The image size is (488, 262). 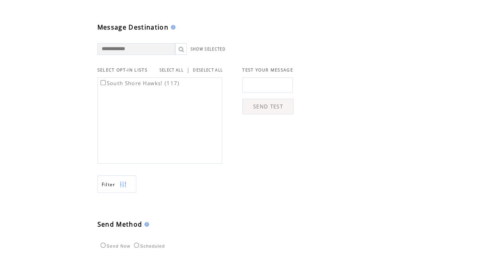 I want to click on span: SELECT OPT-IN LISTS, so click(x=122, y=70).